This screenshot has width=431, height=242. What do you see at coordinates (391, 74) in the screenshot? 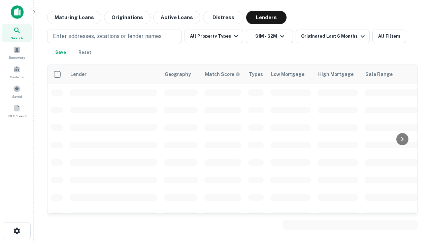
I see `th: Sale Range` at bounding box center [391, 74].